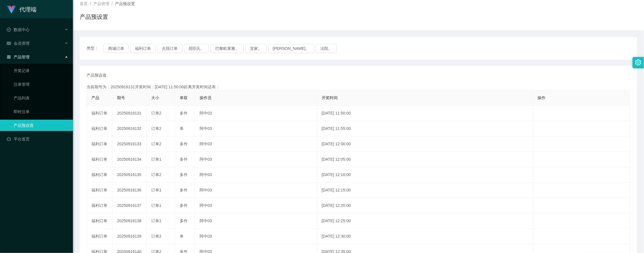 This screenshot has height=253, width=644. Describe the element at coordinates (206, 98) in the screenshot. I see `span: 操作员` at that location.